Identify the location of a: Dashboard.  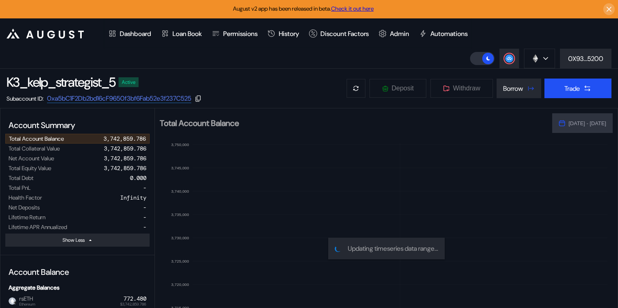
(130, 34).